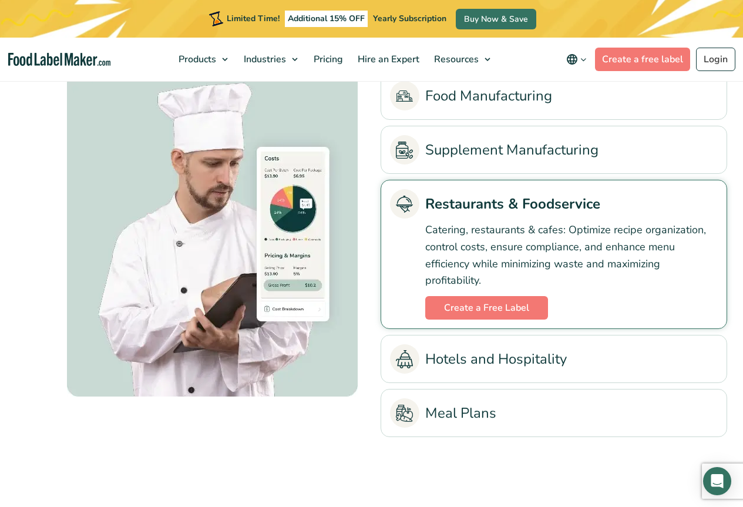 This screenshot has width=743, height=507. Describe the element at coordinates (253, 18) in the screenshot. I see `span: Limited Time!` at that location.